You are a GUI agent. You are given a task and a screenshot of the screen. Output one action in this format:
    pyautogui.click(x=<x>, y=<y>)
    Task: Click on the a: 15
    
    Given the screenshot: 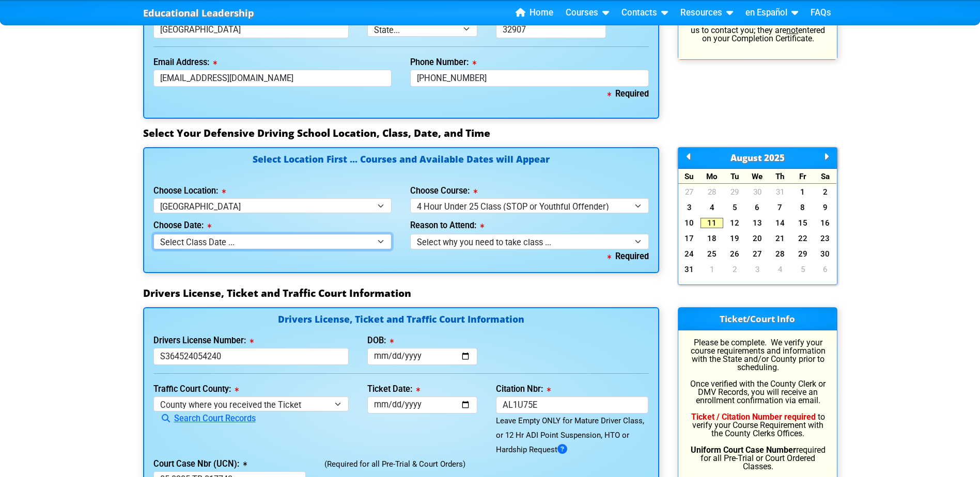 What is the action you would take?
    pyautogui.click(x=803, y=223)
    